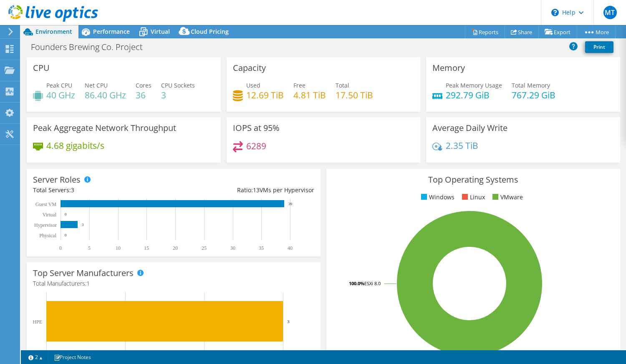  I want to click on span: Used, so click(253, 85).